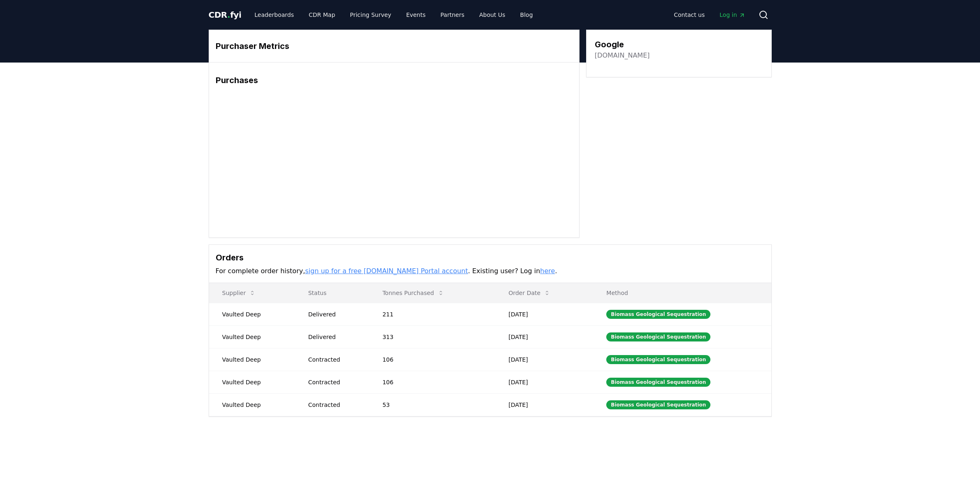 This screenshot has width=980, height=490. Describe the element at coordinates (225, 15) in the screenshot. I see `a: CDR.fyi` at that location.